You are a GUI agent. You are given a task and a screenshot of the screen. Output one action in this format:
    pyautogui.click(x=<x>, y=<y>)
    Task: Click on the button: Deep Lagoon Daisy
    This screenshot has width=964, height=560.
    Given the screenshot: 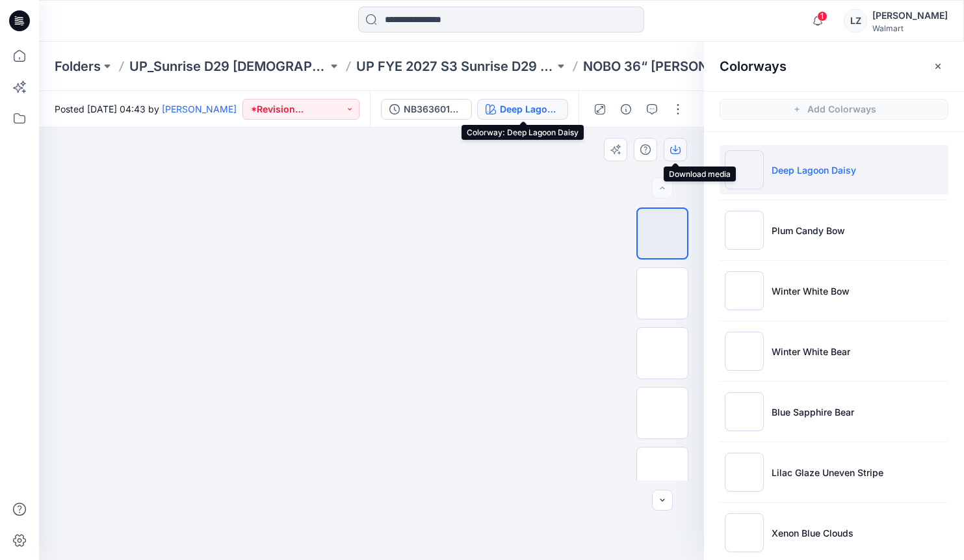 What is the action you would take?
    pyautogui.click(x=523, y=109)
    